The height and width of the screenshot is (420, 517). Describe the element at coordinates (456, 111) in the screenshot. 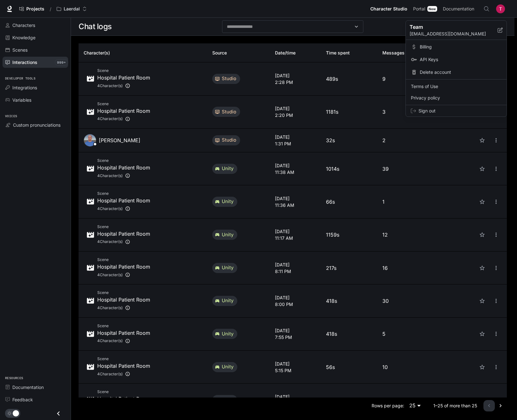

I see `div: Sign out` at that location.